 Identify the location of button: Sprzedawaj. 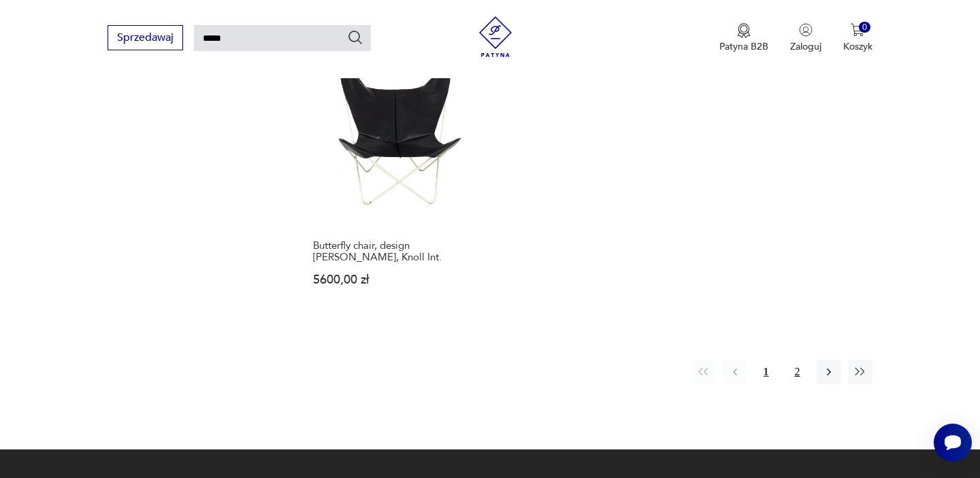
(145, 38).